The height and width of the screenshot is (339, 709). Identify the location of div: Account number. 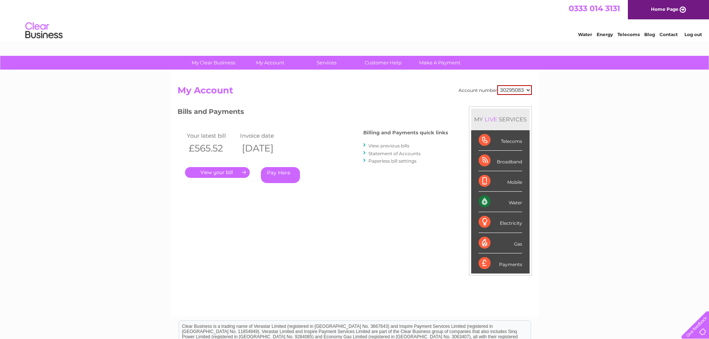
(495, 90).